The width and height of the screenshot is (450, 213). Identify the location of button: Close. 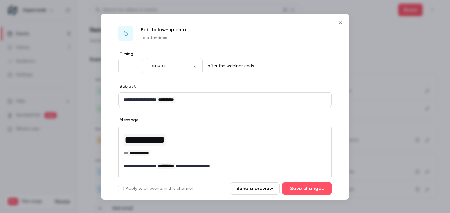
(341, 22).